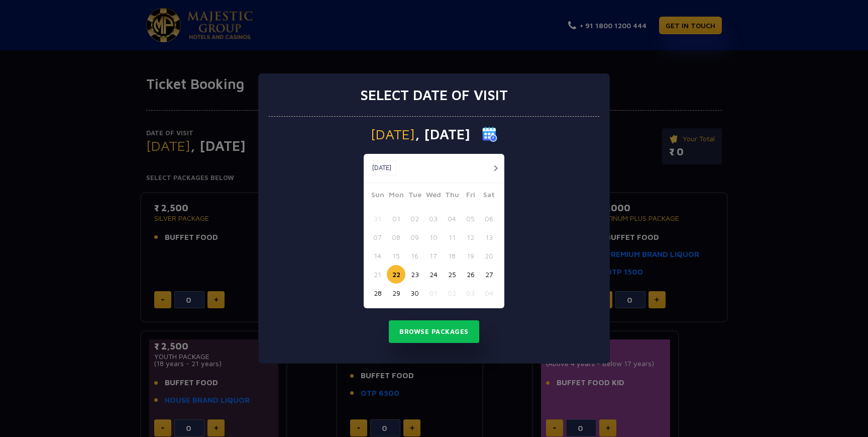  What do you see at coordinates (414, 255) in the screenshot?
I see `button: 16` at bounding box center [414, 255].